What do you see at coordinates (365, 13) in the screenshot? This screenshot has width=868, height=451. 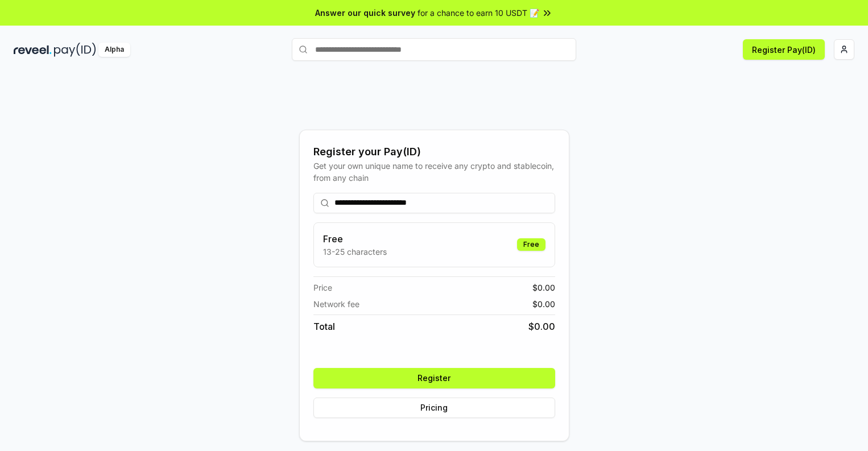 I see `span: Answer our quick survey` at bounding box center [365, 13].